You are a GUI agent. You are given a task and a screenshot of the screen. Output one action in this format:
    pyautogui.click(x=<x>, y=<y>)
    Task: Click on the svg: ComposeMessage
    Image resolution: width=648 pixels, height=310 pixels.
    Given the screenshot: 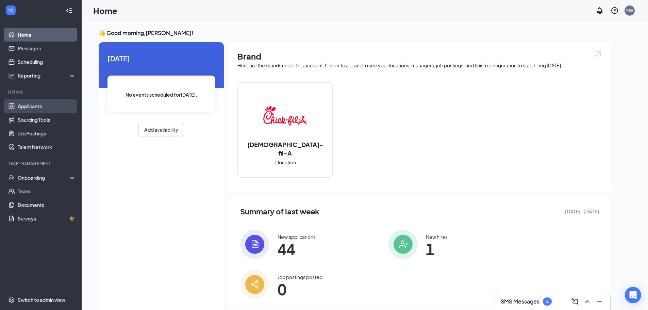 What is the action you would take?
    pyautogui.click(x=575, y=301)
    